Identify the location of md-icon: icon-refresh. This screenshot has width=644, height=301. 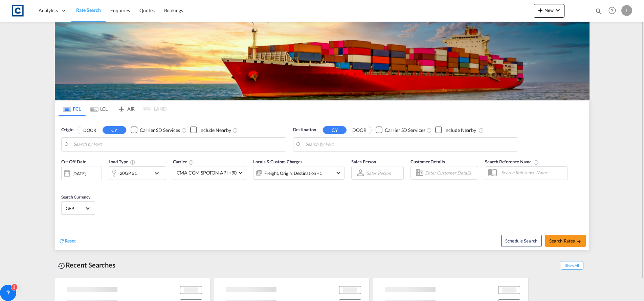
(62, 241).